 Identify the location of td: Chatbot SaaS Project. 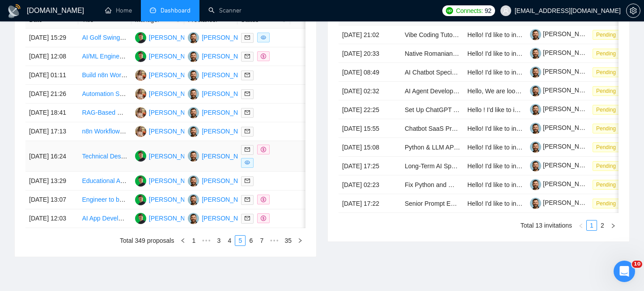
(433, 129).